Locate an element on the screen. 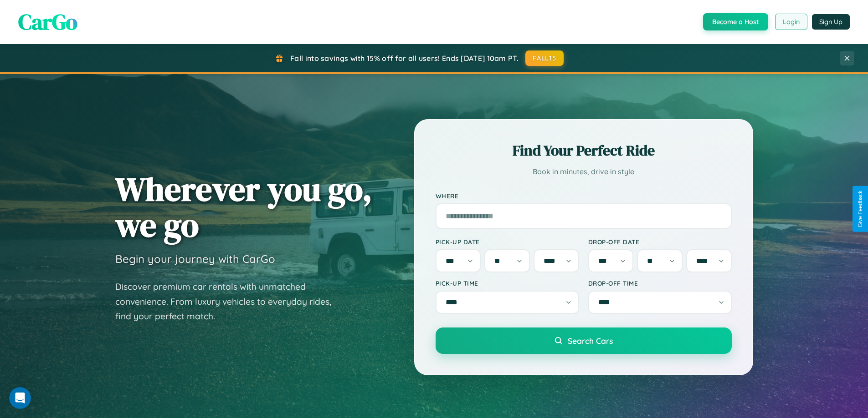  span: Search Cars is located at coordinates (590, 341).